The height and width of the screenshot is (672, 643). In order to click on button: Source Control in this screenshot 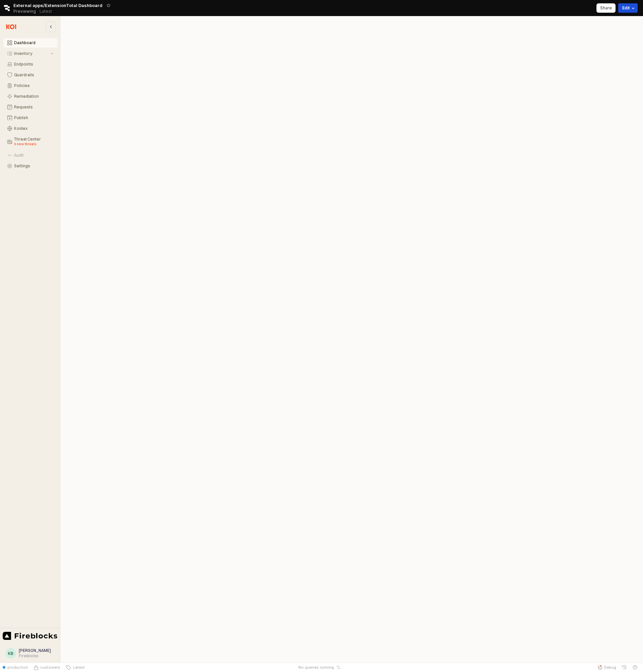, I will do `click(47, 667)`.